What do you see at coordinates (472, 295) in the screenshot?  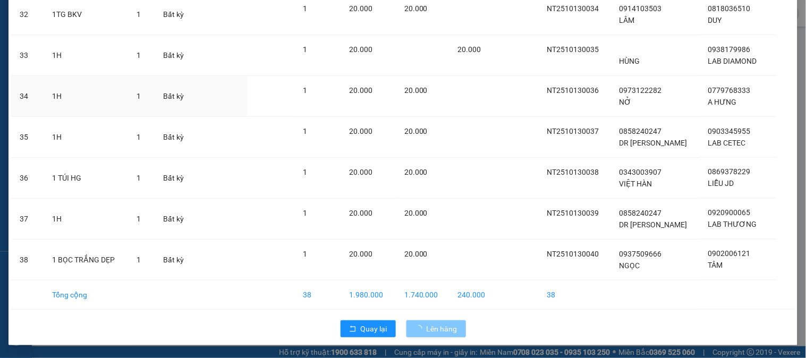 I see `td: 240.000` at bounding box center [472, 295].